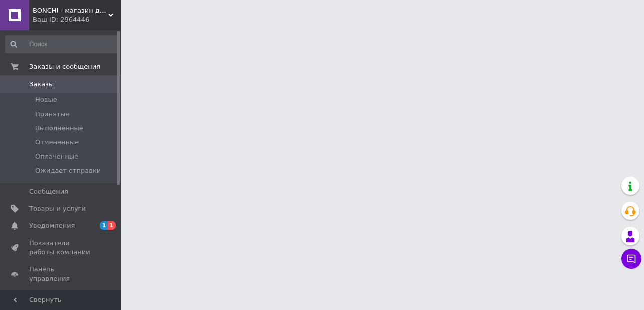 This screenshot has width=644, height=310. What do you see at coordinates (62, 44) in the screenshot?
I see `input: Поиск` at bounding box center [62, 44].